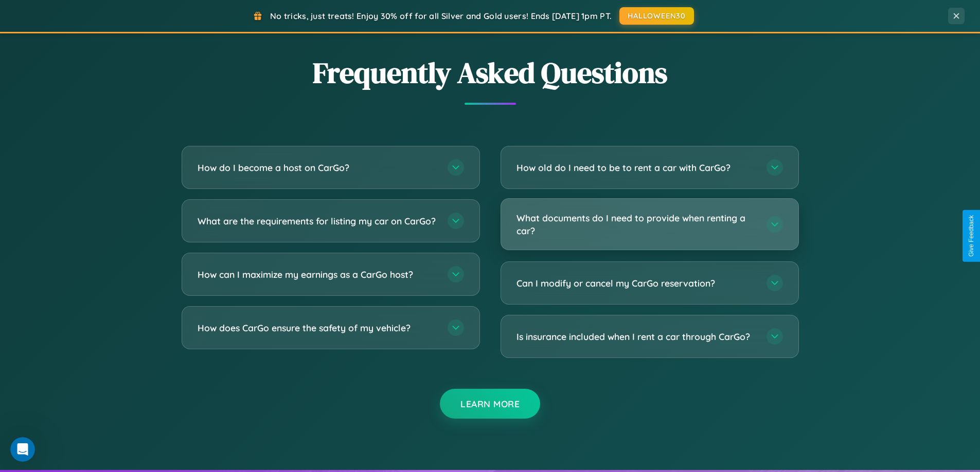  I want to click on h3: Can I modify or cancel my CarGo reservation?, so click(636, 283).